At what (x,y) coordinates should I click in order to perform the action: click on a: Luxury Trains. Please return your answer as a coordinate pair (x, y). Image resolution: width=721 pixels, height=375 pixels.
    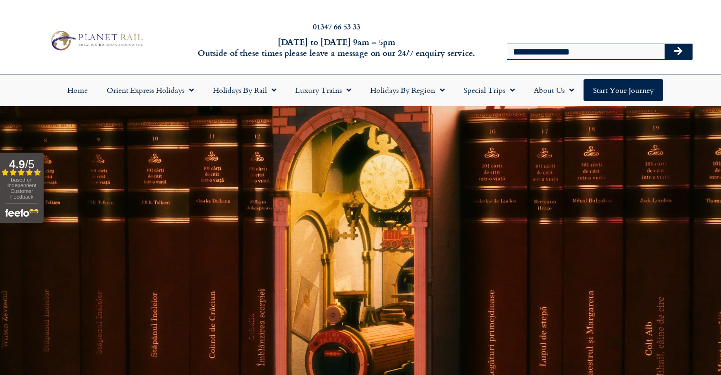
    Looking at the image, I should click on (323, 90).